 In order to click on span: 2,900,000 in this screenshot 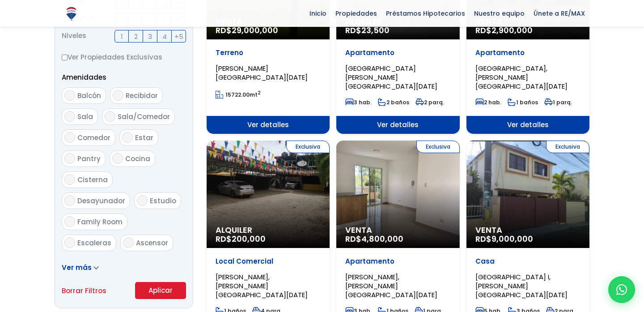, I will do `click(512, 30)`.